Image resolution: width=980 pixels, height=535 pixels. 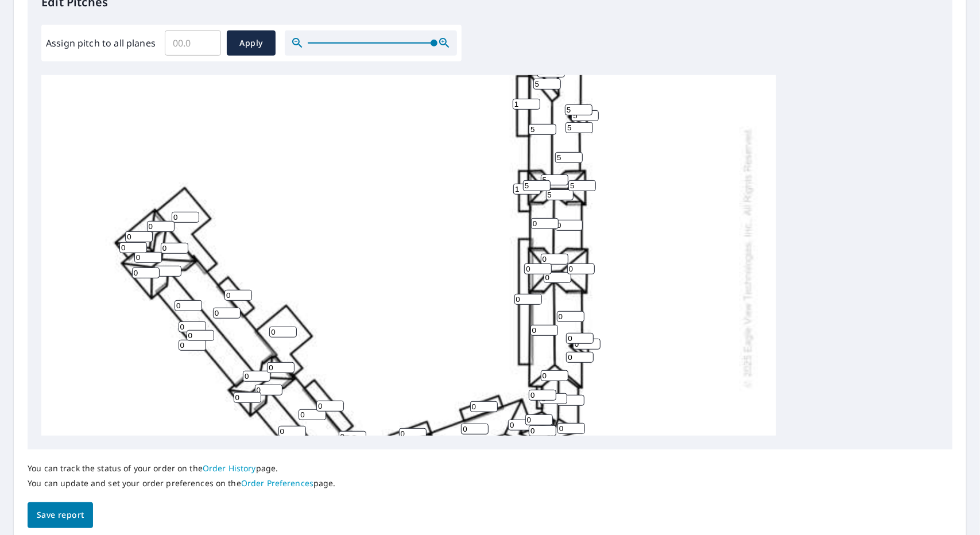 What do you see at coordinates (229, 468) in the screenshot?
I see `a: Order History` at bounding box center [229, 468].